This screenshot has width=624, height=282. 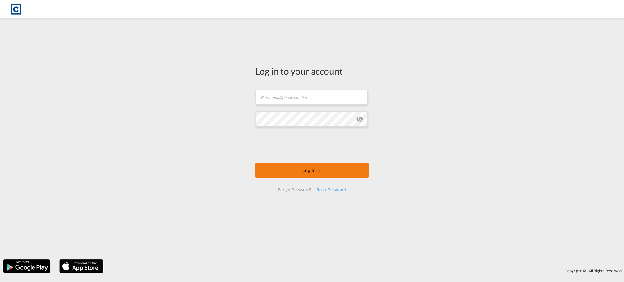 What do you see at coordinates (360, 119) in the screenshot?
I see `md-icon: icon-eye-off` at bounding box center [360, 119].